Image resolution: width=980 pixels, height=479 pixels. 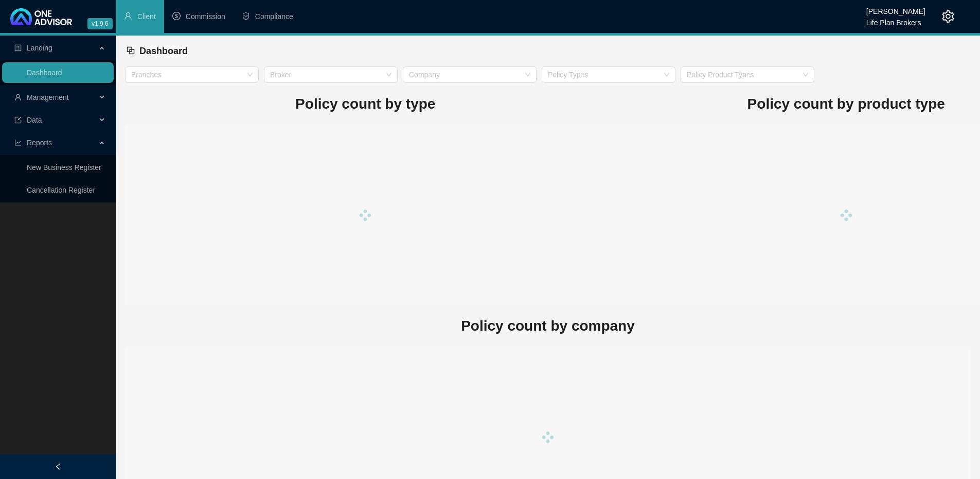 I want to click on span: Dashboard, so click(x=164, y=51).